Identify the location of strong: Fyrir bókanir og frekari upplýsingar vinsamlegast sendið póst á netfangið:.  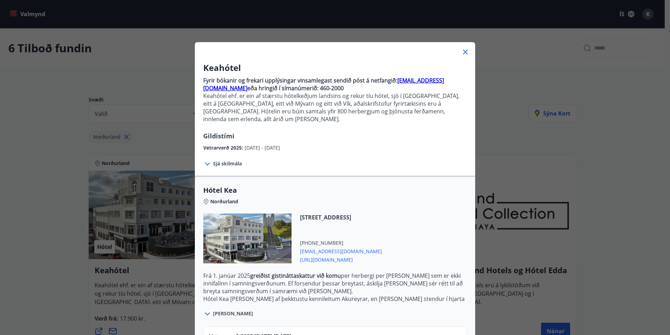
(301, 80).